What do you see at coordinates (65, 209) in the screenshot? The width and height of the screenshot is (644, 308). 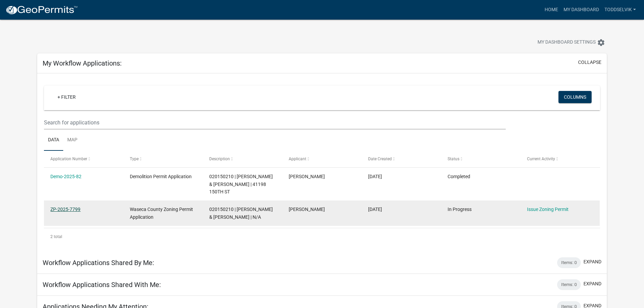 I see `a: ZP-2025-7799` at bounding box center [65, 209].